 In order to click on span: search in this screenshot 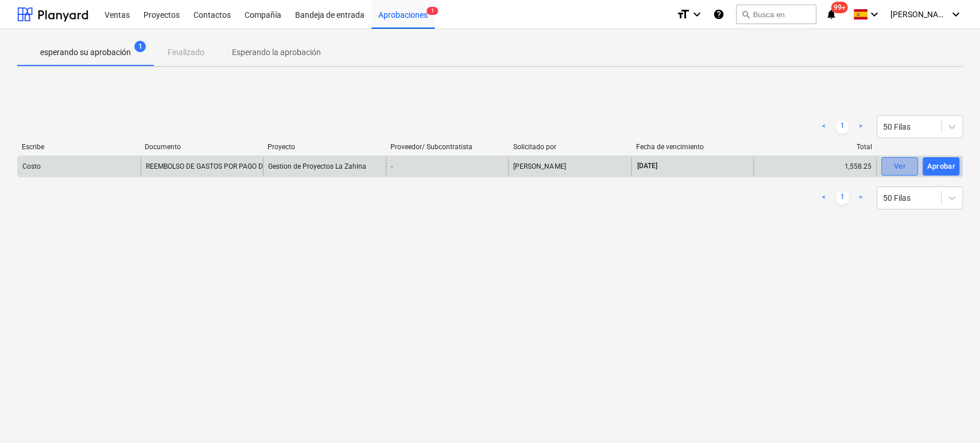, I will do `click(746, 14)`.